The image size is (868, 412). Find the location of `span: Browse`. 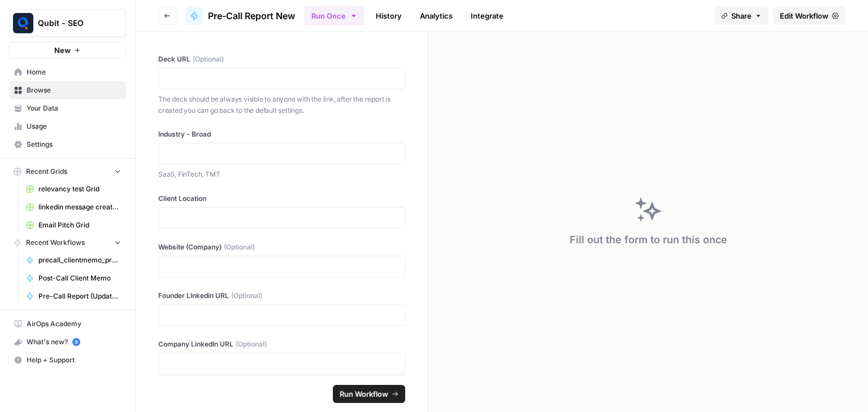

span: Browse is located at coordinates (73, 90).